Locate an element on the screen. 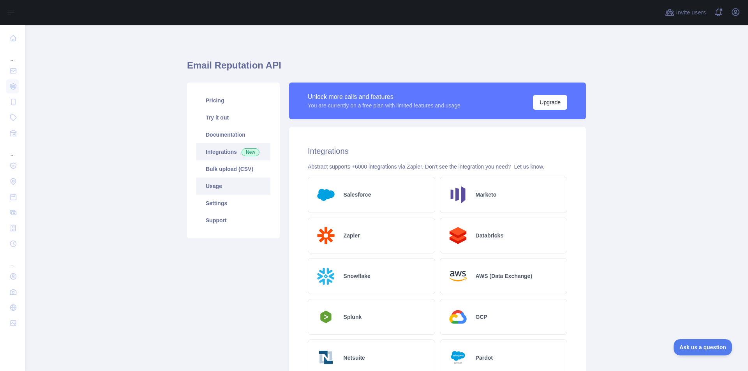 This screenshot has width=748, height=371. h2: Snowflake is located at coordinates (357, 276).